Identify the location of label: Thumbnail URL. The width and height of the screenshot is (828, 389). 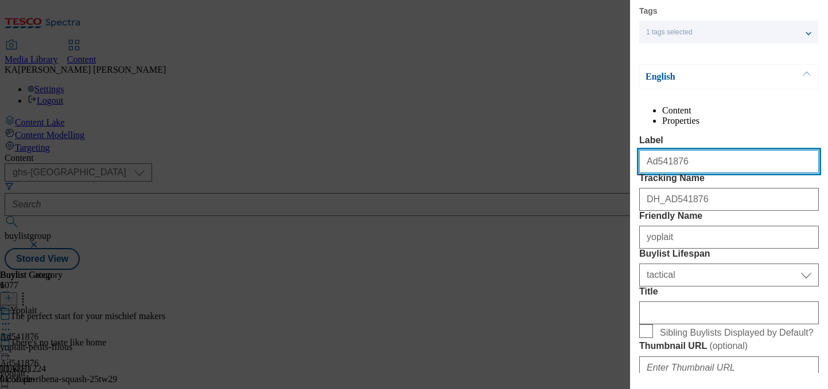
(728, 346).